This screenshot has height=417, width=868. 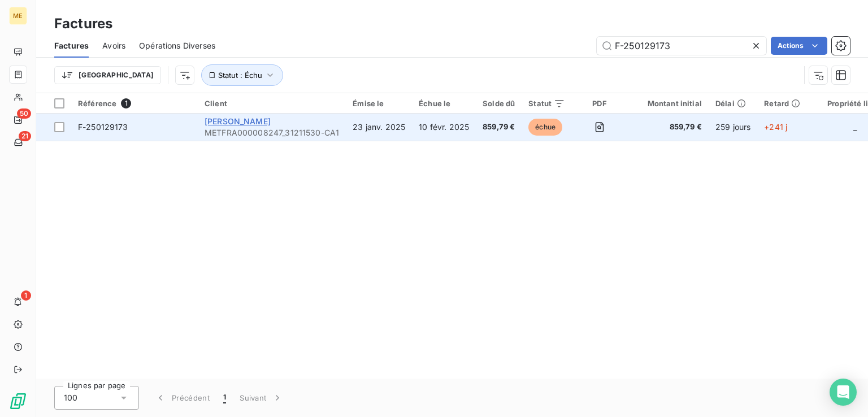 I want to click on div: Délai, so click(x=733, y=103).